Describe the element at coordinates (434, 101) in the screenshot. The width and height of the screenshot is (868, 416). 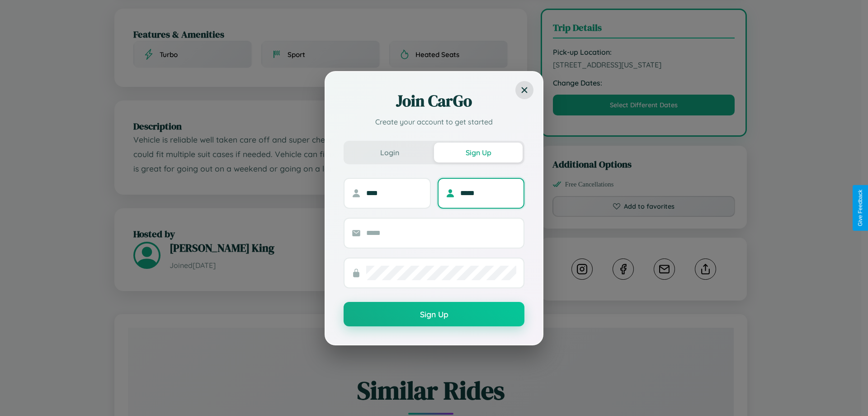
I see `h2: Join CarGo` at that location.